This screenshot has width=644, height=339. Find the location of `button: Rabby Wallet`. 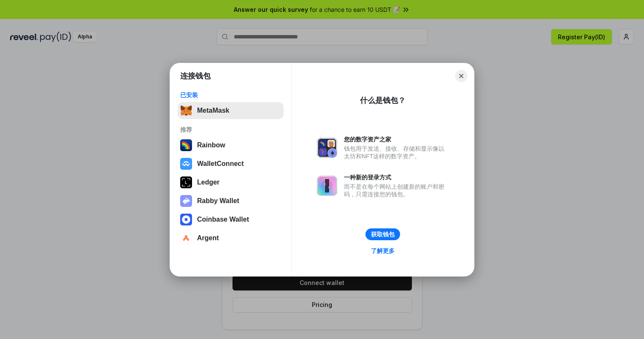

button: Rabby Wallet is located at coordinates (231, 201).